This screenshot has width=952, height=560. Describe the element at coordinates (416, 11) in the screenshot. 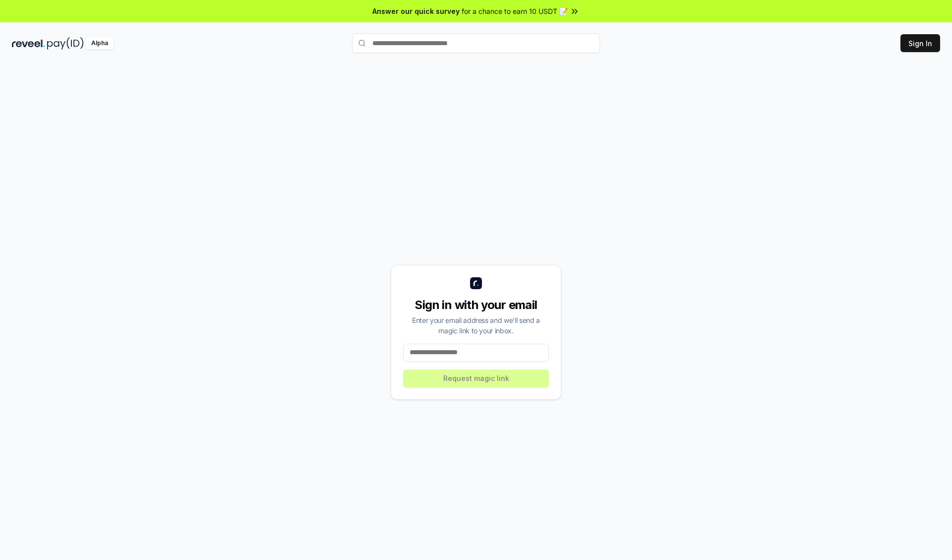

I see `span: Answer our quick survey` at that location.